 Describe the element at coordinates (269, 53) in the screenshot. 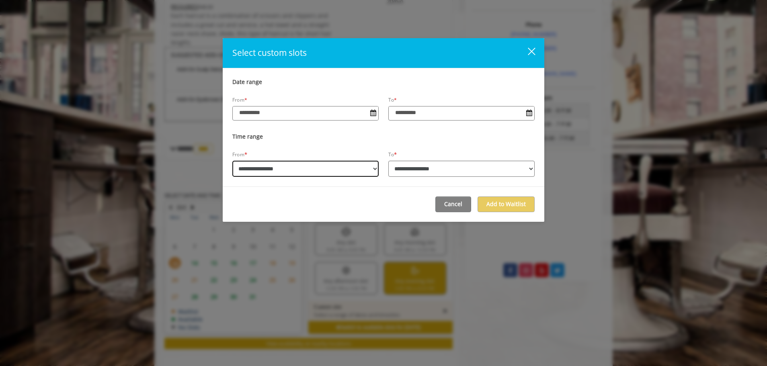

I see `span: Select custom slots` at that location.